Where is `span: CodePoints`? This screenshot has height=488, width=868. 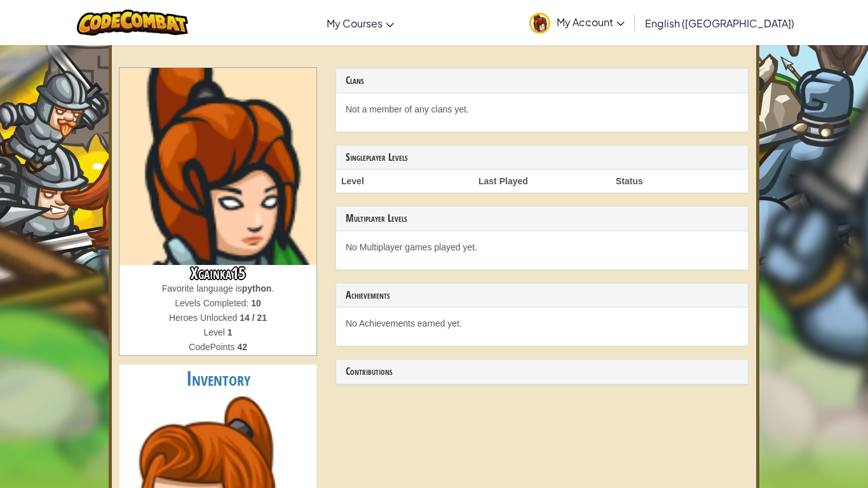 span: CodePoints is located at coordinates (213, 347).